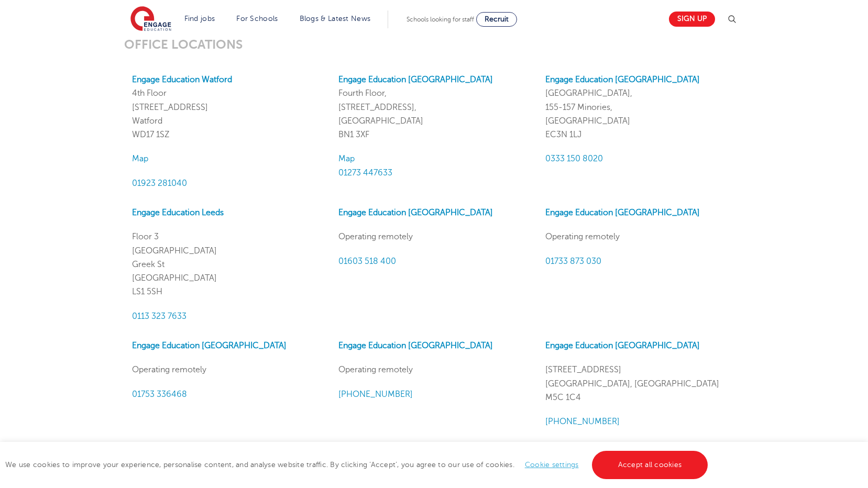 Image resolution: width=868 pixels, height=488 pixels. Describe the element at coordinates (692, 19) in the screenshot. I see `a: Sign up` at that location.